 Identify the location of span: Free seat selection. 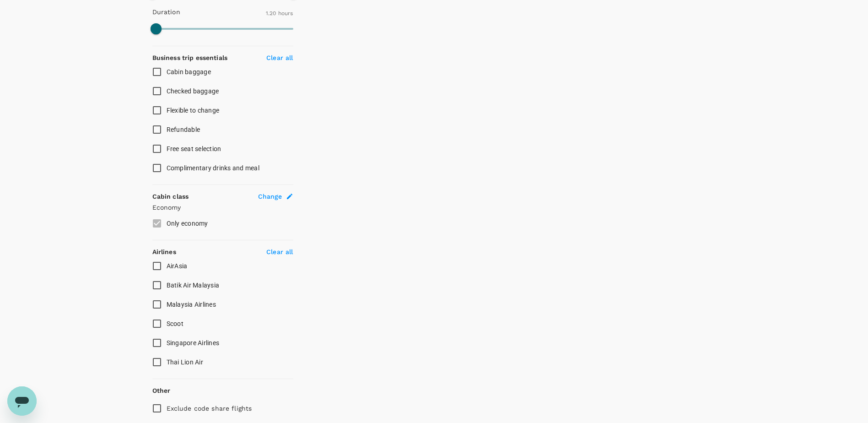
(194, 149).